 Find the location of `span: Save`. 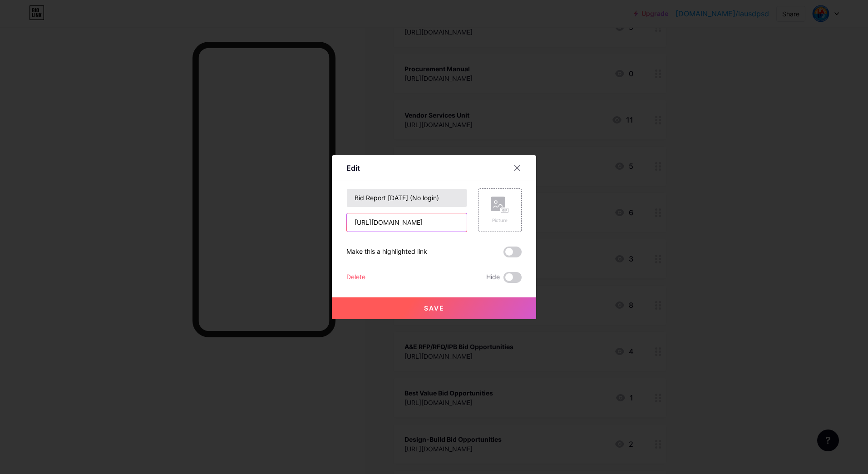

span: Save is located at coordinates (434, 308).